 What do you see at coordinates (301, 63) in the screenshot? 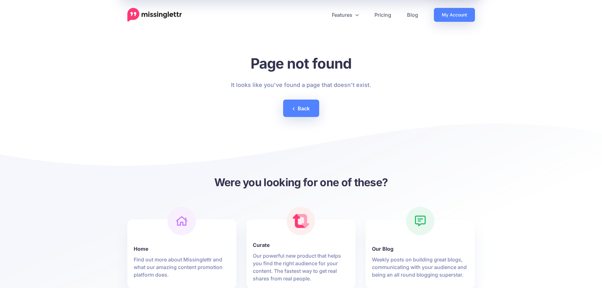
I see `h1: Page not found` at bounding box center [301, 63].